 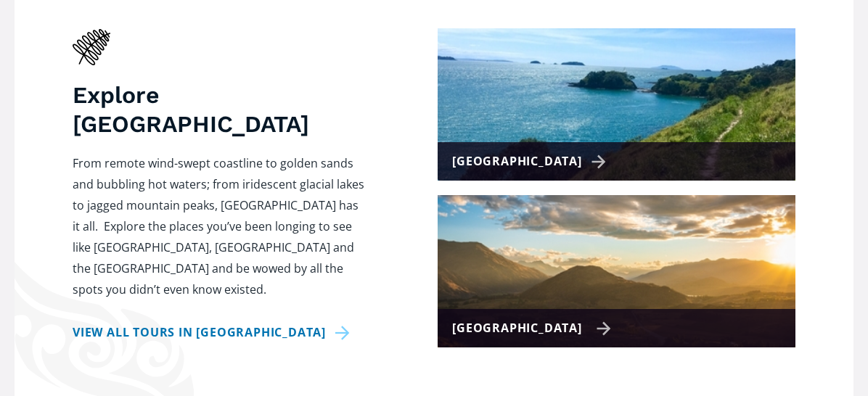 What do you see at coordinates (219, 226) in the screenshot?
I see `p: From remote wind-swept coastline to golden sands and bubbling hot waters; from iridescent glacial...` at bounding box center [219, 226].